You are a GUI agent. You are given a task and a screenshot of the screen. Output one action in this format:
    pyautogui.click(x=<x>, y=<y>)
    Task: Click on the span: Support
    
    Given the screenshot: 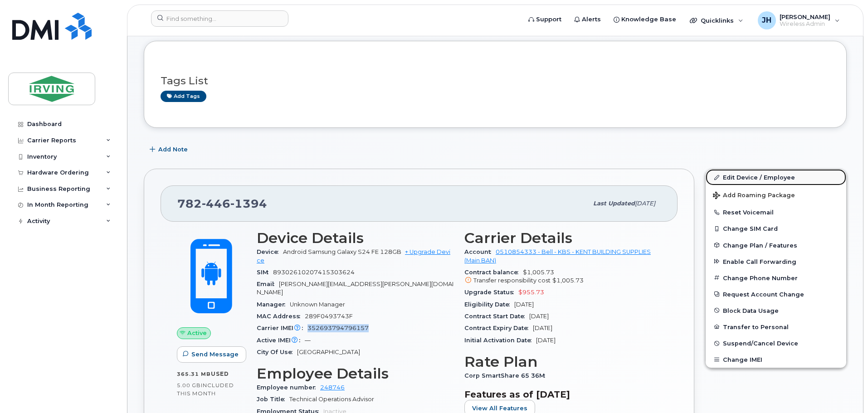 What is the action you would take?
    pyautogui.click(x=549, y=20)
    